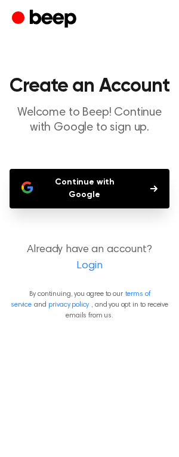 The height and width of the screenshot is (457, 179). What do you see at coordinates (90, 258) in the screenshot?
I see `p: Already have an account?` at bounding box center [90, 258].